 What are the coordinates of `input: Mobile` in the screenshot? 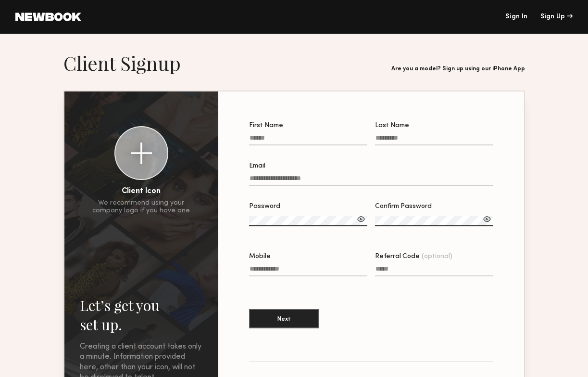 It's located at (308, 271).